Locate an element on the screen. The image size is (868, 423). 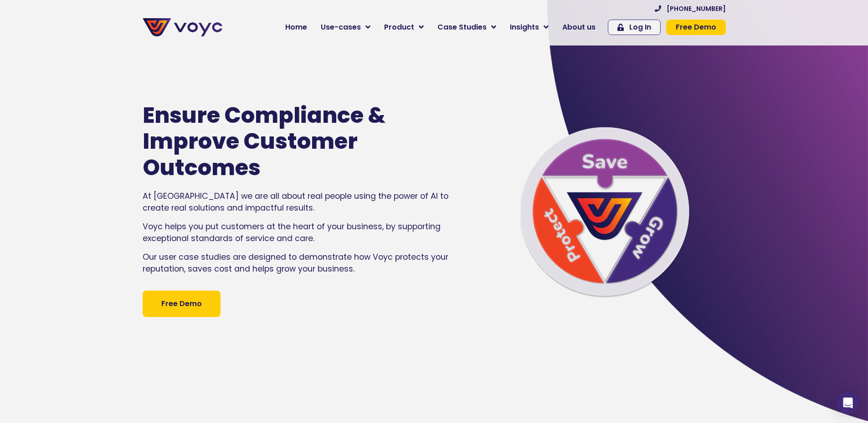
span: Case Studies is located at coordinates (462, 27).